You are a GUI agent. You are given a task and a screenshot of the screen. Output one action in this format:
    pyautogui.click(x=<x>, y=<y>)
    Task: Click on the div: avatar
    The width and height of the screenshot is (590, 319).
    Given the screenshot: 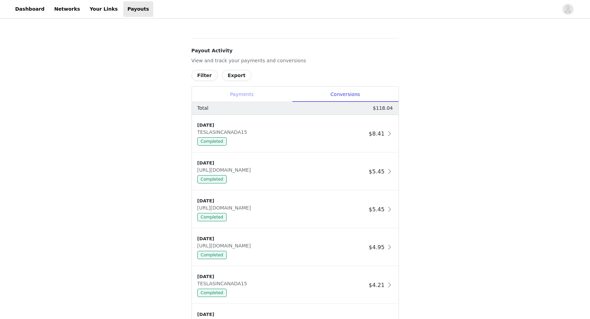 What is the action you would take?
    pyautogui.click(x=567, y=9)
    